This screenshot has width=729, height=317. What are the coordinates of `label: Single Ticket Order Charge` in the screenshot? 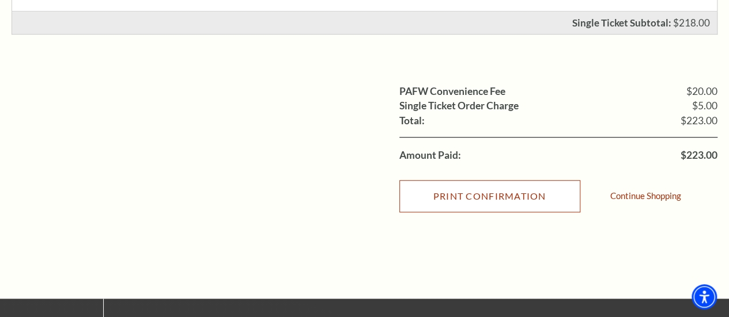 It's located at (459, 106).